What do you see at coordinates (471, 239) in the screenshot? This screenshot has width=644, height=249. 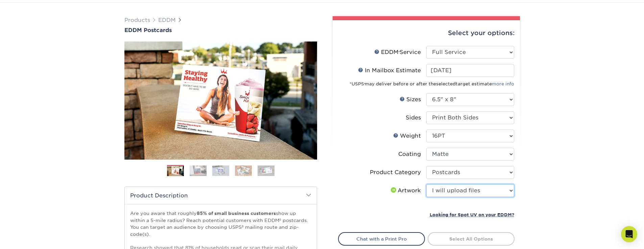 I see `a: Select All Options` at bounding box center [471, 239].